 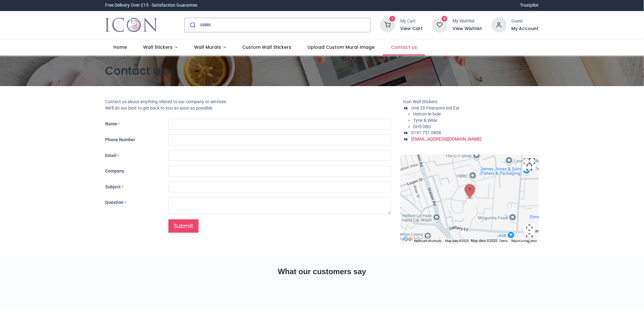 What do you see at coordinates (210, 47) in the screenshot?
I see `a: Wall Murals` at bounding box center [210, 47].